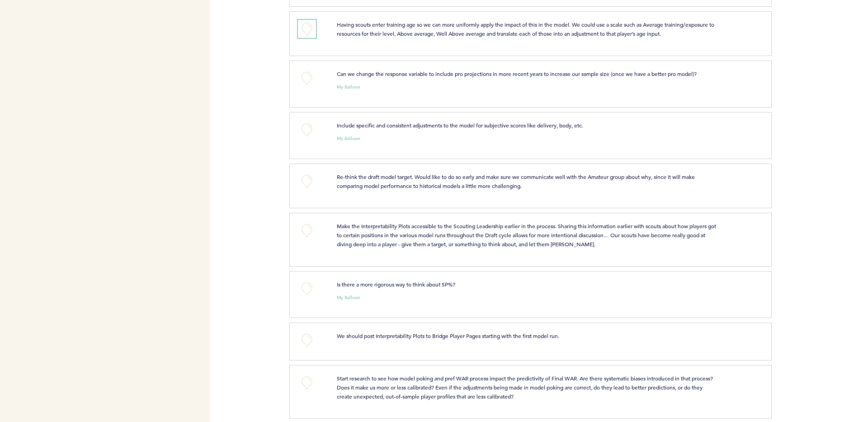 The width and height of the screenshot is (868, 422). What do you see at coordinates (396, 284) in the screenshot?
I see `span: Is there a more rigorous way to think about SP%?` at bounding box center [396, 284].